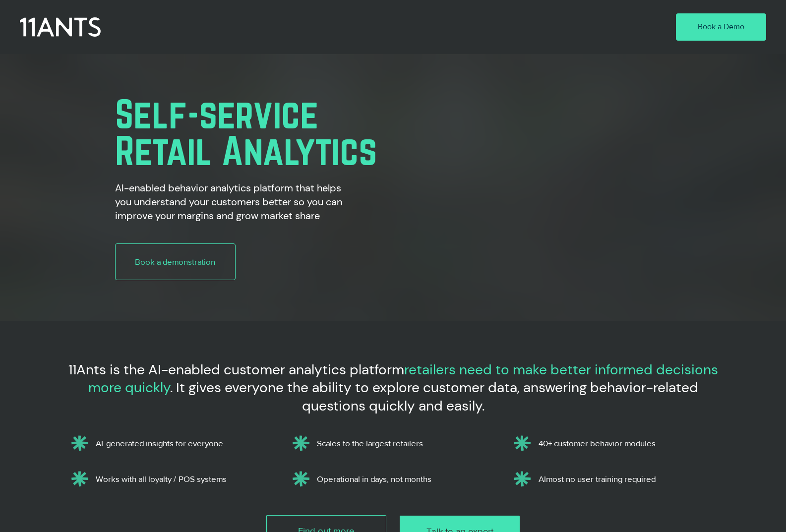 The image size is (786, 532). I want to click on h2: AI-enabled behavior analytics platform that helps you understand your customers better so you can..., so click(237, 201).